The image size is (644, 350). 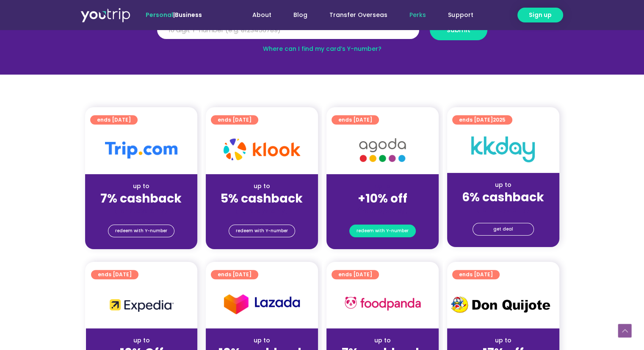 What do you see at coordinates (322, 33) in the screenshot?
I see `form: Y Number` at bounding box center [322, 33].